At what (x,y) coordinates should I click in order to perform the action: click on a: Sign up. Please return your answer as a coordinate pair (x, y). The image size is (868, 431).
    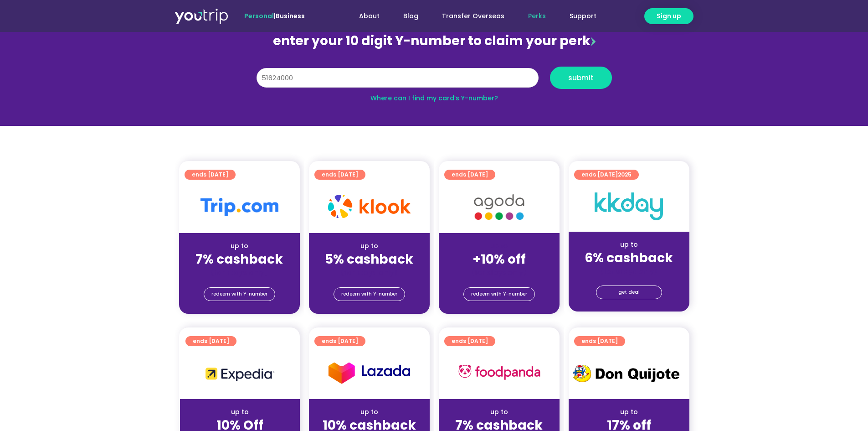
    Looking at the image, I should click on (669, 16).